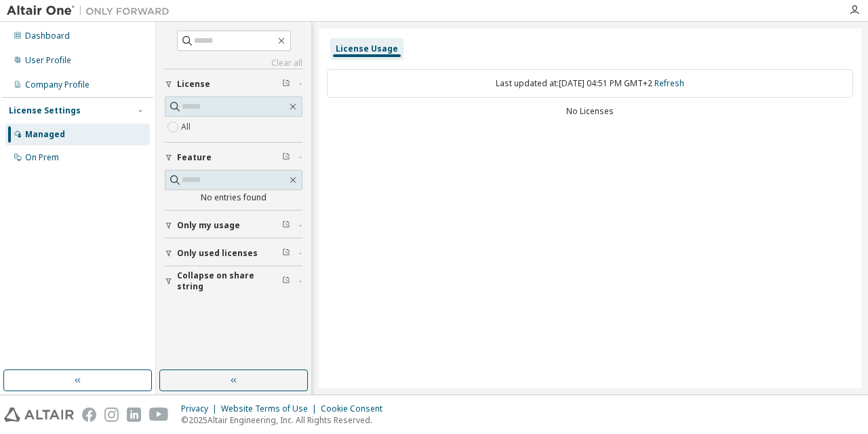 This screenshot has height=434, width=868. What do you see at coordinates (89, 414) in the screenshot?
I see `img: facebook.svg` at bounding box center [89, 414].